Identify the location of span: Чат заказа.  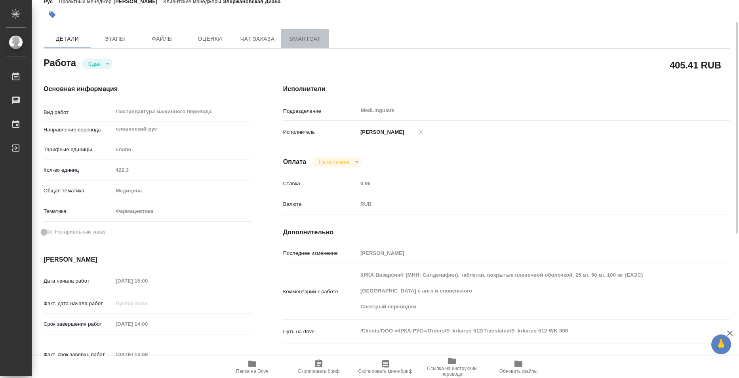
(257, 39).